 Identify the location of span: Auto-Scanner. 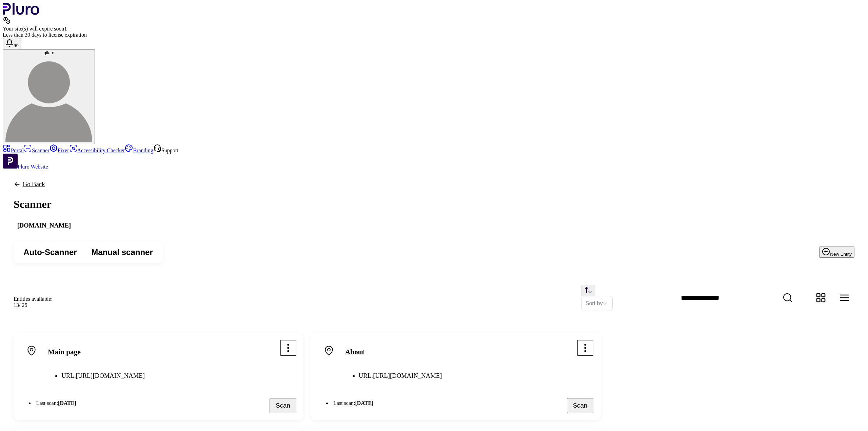
(50, 252).